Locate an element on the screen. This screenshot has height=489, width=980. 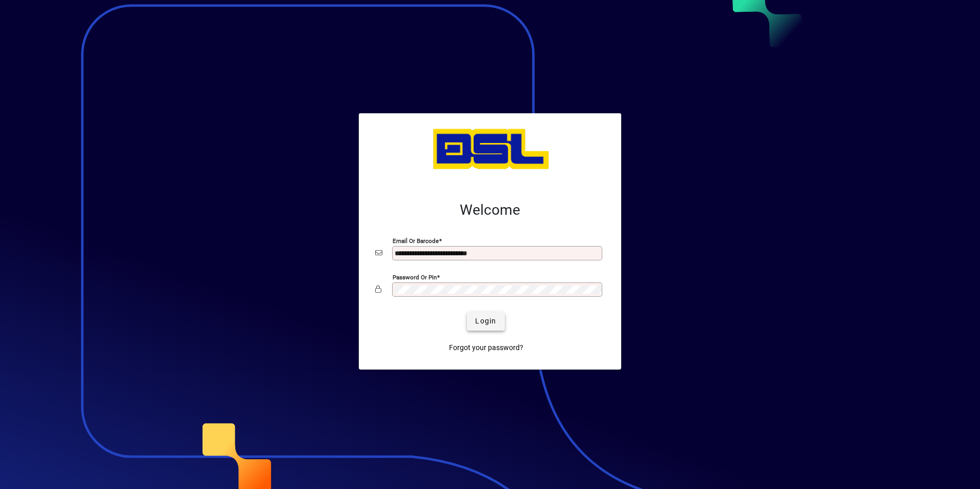
mat-label: Password or Pin is located at coordinates (414, 277).